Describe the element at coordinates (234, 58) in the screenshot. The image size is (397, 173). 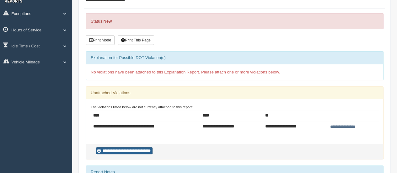
I see `div: Explanation for Possible DOT Violation(s)` at that location.